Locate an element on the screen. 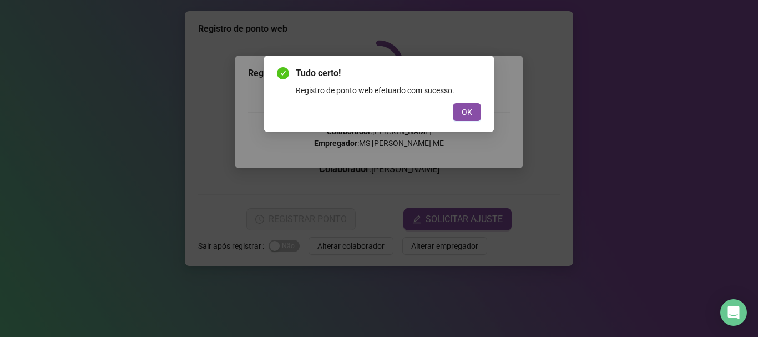 The width and height of the screenshot is (758, 337). span: check-circle is located at coordinates (283, 73).